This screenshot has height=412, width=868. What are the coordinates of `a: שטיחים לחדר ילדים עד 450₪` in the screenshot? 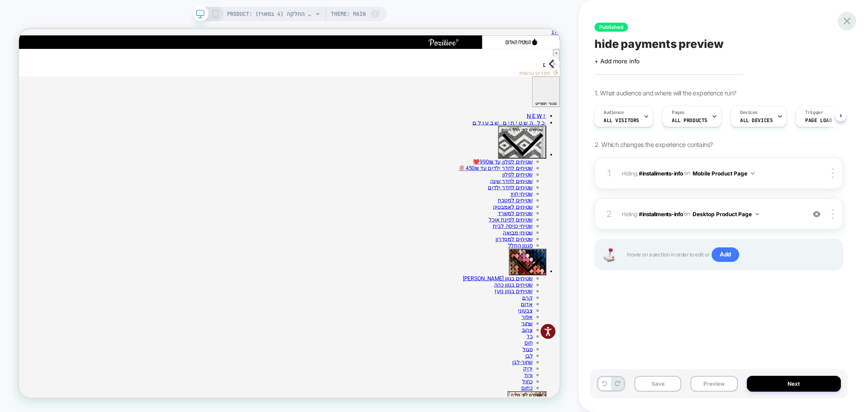 It's located at (710, 64).